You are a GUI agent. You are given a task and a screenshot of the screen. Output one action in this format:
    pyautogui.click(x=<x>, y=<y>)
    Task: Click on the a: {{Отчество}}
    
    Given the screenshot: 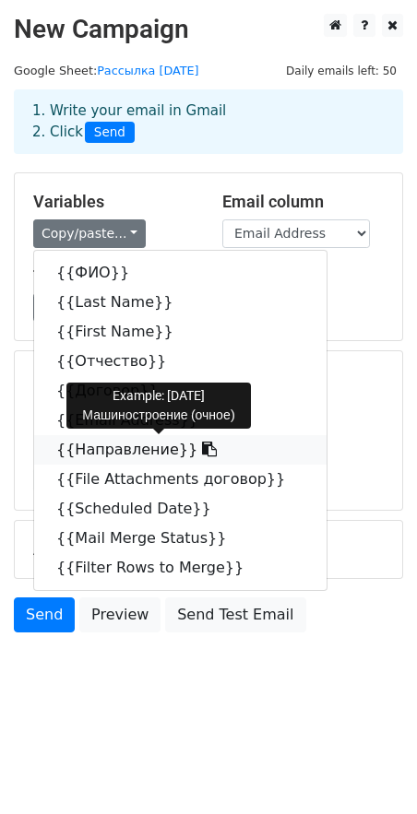 What is the action you would take?
    pyautogui.click(x=180, y=362)
    